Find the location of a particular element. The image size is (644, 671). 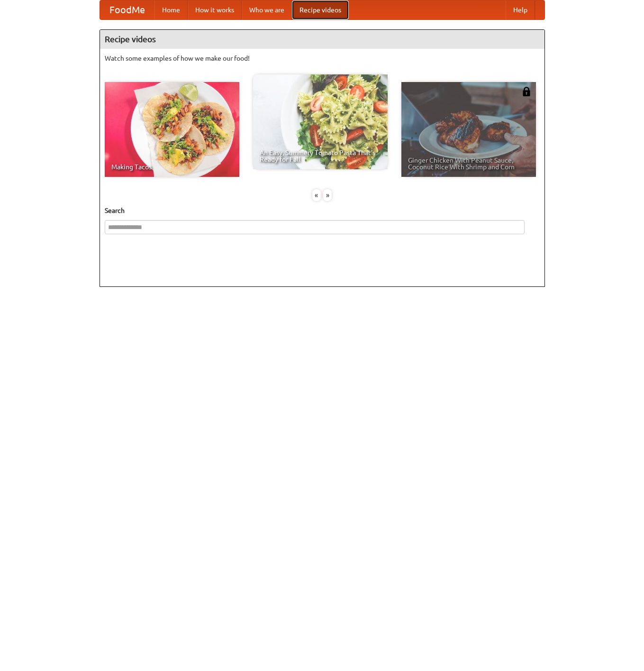

img: 483408.png is located at coordinates (526, 91).